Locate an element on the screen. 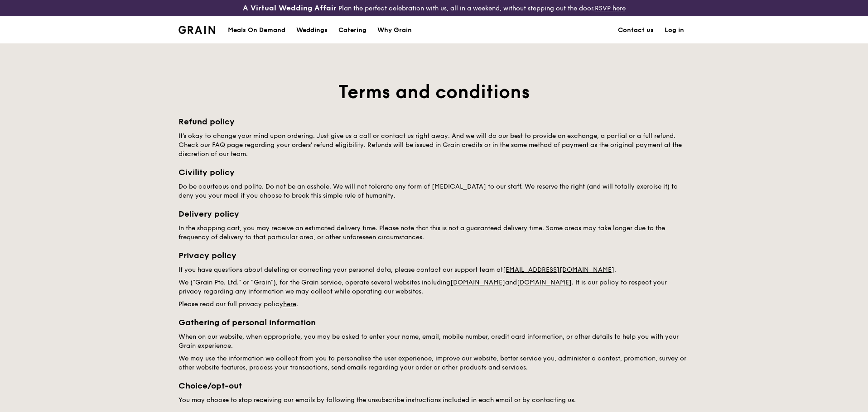 This screenshot has width=868, height=412. a: RSVP here is located at coordinates (610, 8).